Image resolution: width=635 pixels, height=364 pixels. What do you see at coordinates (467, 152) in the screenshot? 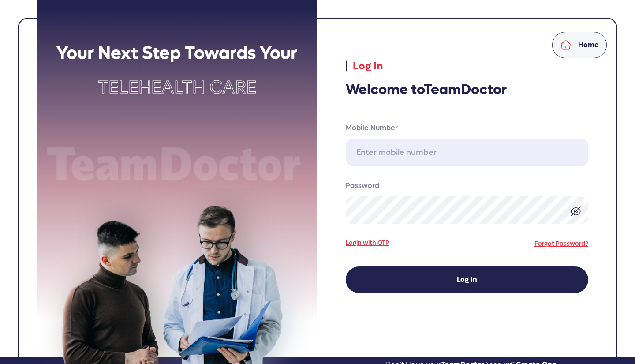
I see `input: Enter mobile number` at bounding box center [467, 152].